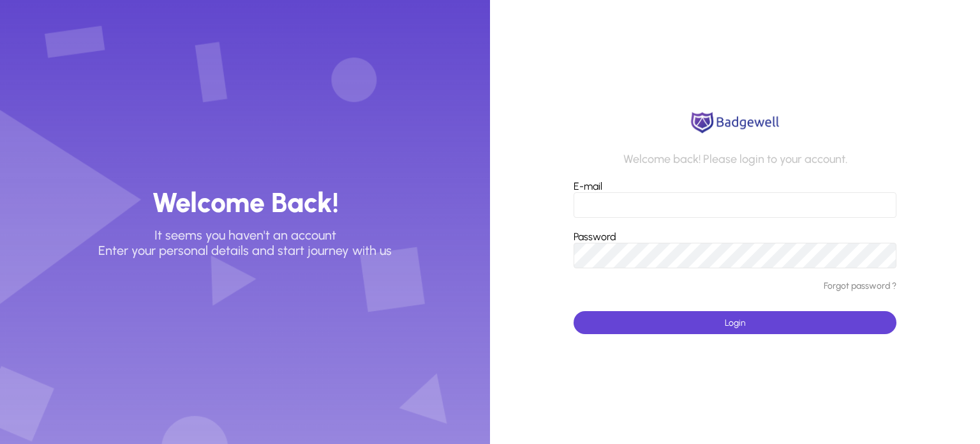 This screenshot has height=444, width=980. Describe the element at coordinates (587, 186) in the screenshot. I see `label: E-mail` at that location.